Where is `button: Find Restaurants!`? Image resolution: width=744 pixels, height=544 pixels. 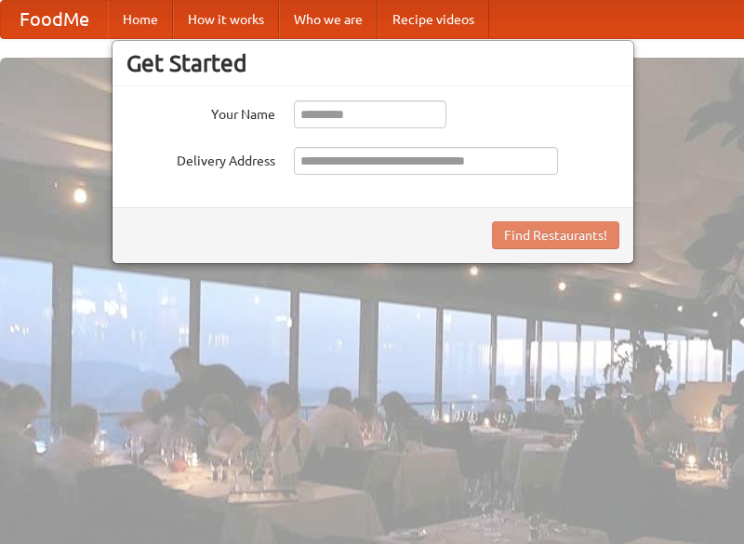
button: Find Restaurants! is located at coordinates (555, 235).